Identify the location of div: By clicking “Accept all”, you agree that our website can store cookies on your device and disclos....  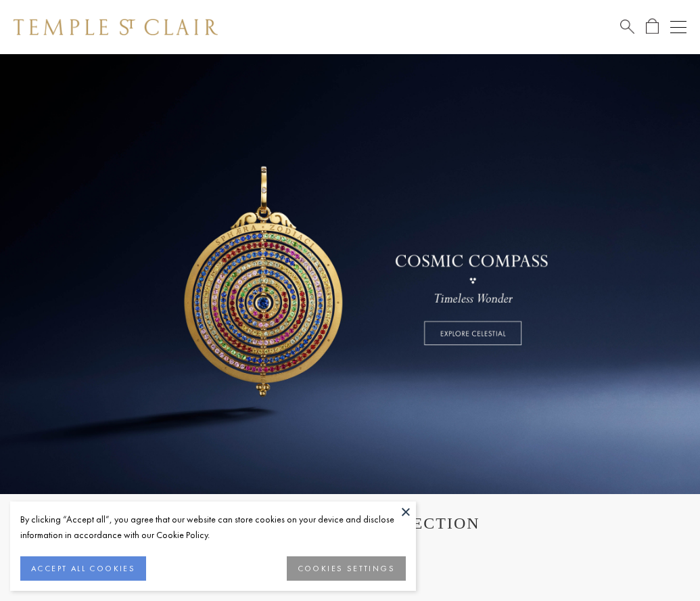
(213, 528).